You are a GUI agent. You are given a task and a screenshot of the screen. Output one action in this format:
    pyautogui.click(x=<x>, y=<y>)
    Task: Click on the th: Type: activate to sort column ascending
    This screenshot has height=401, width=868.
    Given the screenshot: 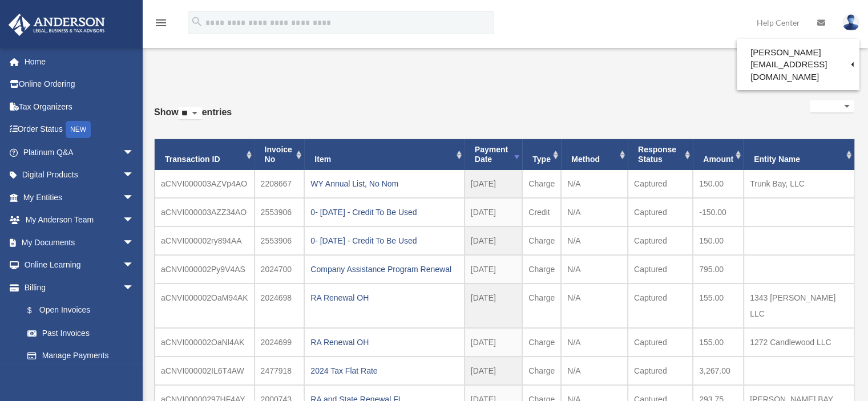 What is the action you would take?
    pyautogui.click(x=541, y=154)
    